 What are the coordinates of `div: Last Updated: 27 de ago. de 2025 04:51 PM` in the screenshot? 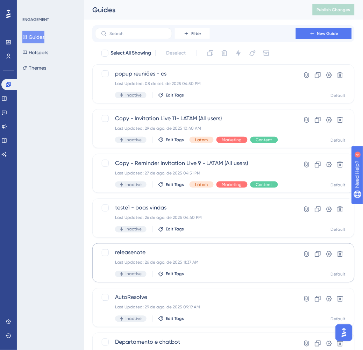 It's located at (196, 173).